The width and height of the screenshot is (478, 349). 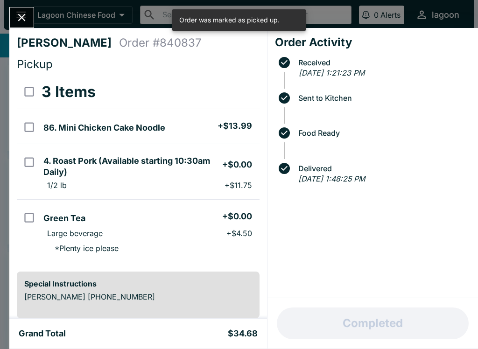 What do you see at coordinates (160, 43) in the screenshot?
I see `h4: Order # 840837` at bounding box center [160, 43].